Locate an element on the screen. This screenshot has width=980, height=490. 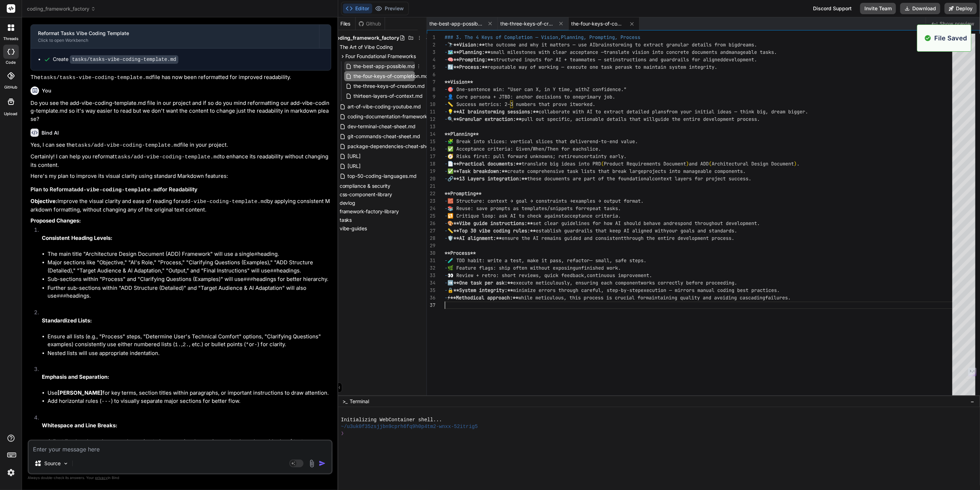
span: Show preview is located at coordinates (957, 24).